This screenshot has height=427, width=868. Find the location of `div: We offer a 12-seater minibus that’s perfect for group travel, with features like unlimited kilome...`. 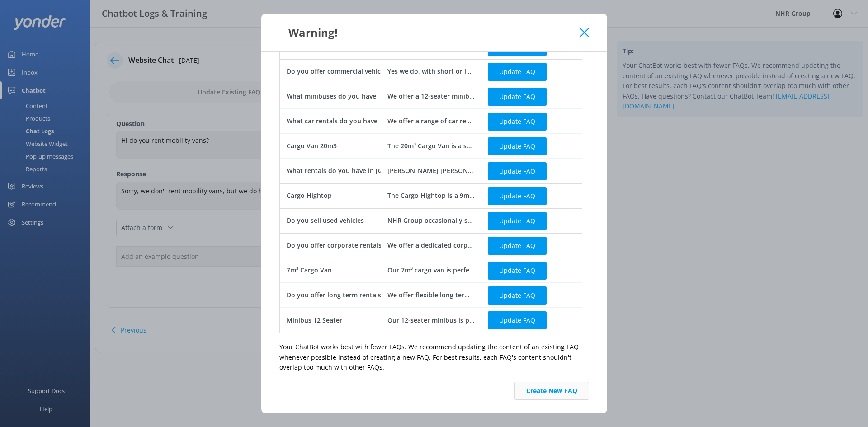

div: We offer a 12-seater minibus that’s perfect for group travel, with features like unlimited kilome... is located at coordinates (430, 97).